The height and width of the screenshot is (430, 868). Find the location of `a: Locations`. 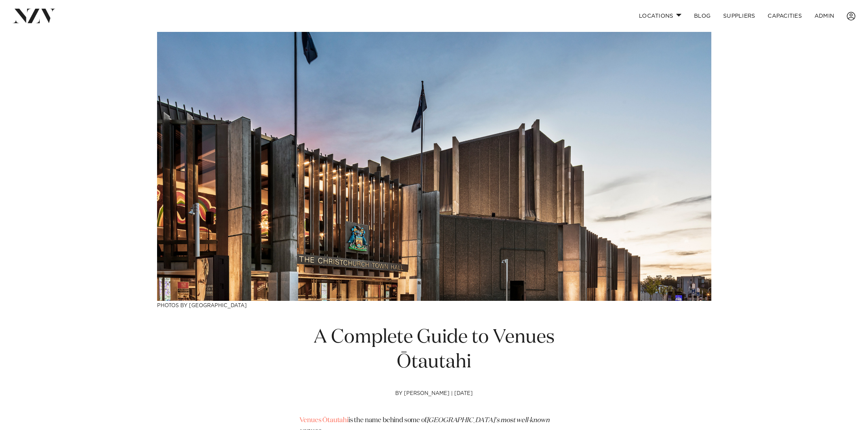

a: Locations is located at coordinates (660, 16).